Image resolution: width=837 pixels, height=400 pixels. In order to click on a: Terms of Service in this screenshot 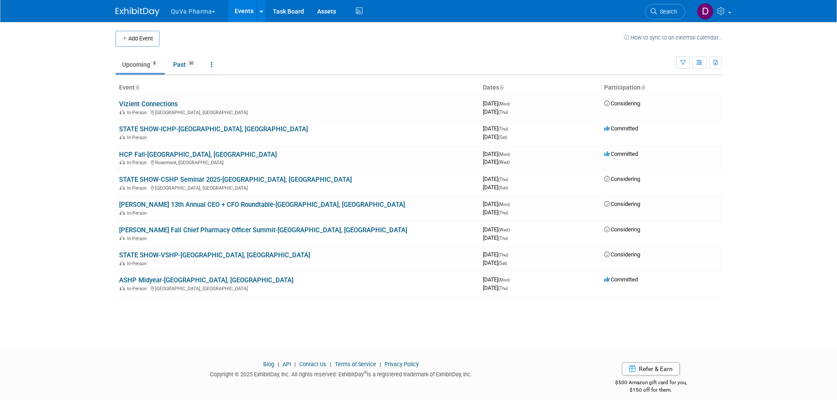, I will do `click(355, 364)`.